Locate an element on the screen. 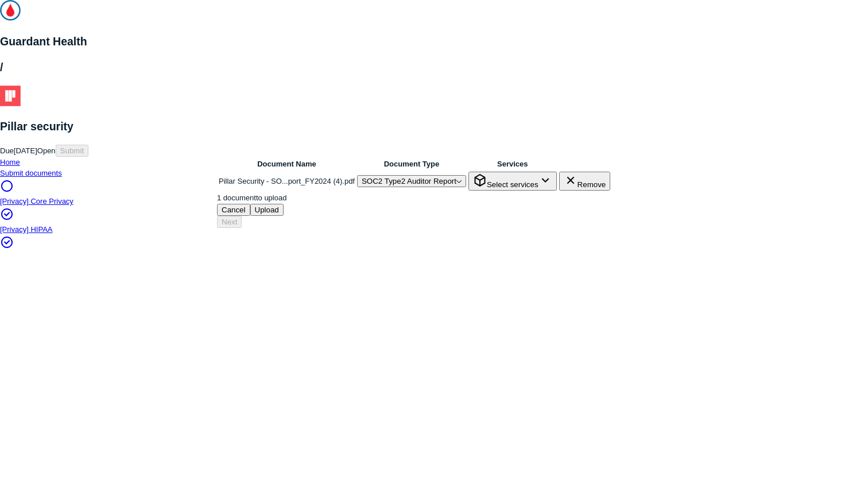 This screenshot has height=492, width=868. button: Next is located at coordinates (229, 221).